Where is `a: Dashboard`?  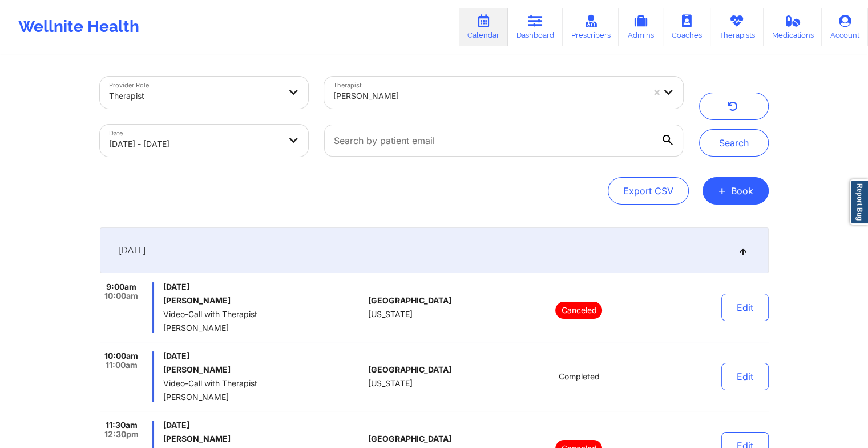
a: Dashboard is located at coordinates (535, 27).